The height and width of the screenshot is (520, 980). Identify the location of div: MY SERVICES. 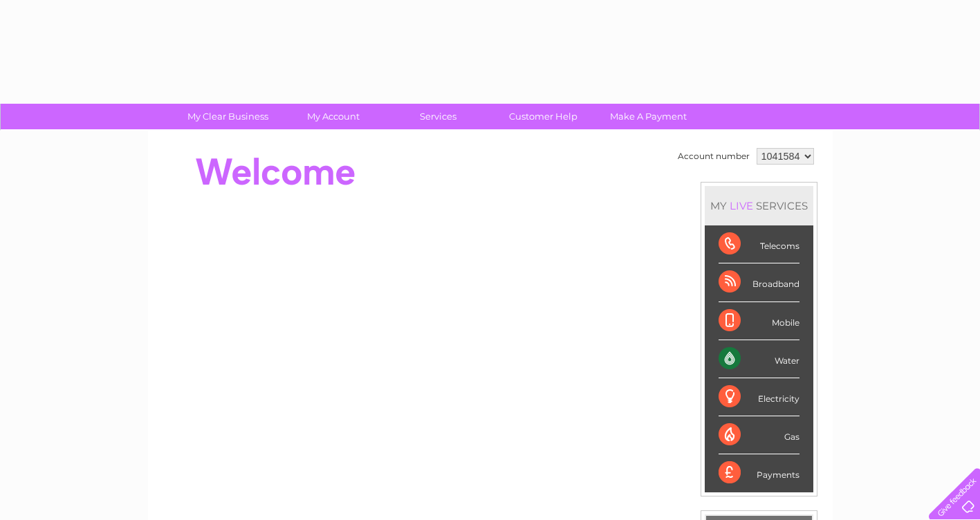
(759, 206).